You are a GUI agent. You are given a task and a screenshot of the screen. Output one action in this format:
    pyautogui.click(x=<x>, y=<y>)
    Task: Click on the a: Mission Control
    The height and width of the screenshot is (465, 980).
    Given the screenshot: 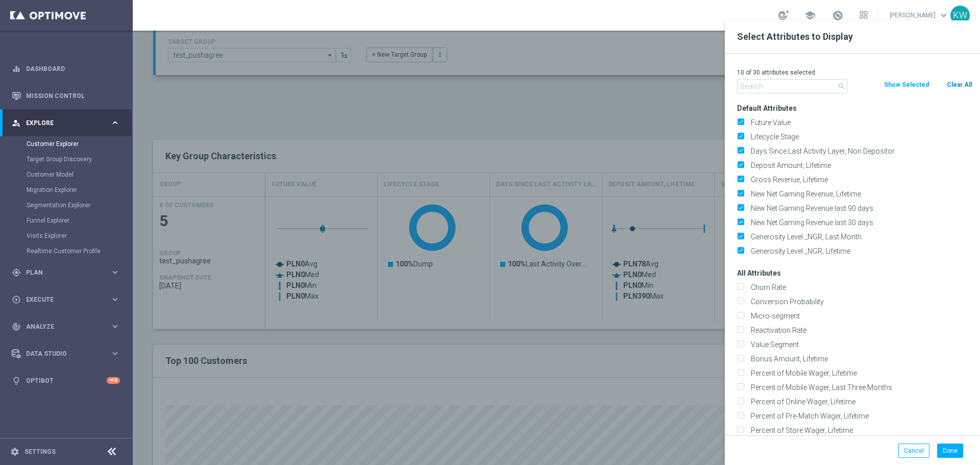 What is the action you would take?
    pyautogui.click(x=73, y=95)
    